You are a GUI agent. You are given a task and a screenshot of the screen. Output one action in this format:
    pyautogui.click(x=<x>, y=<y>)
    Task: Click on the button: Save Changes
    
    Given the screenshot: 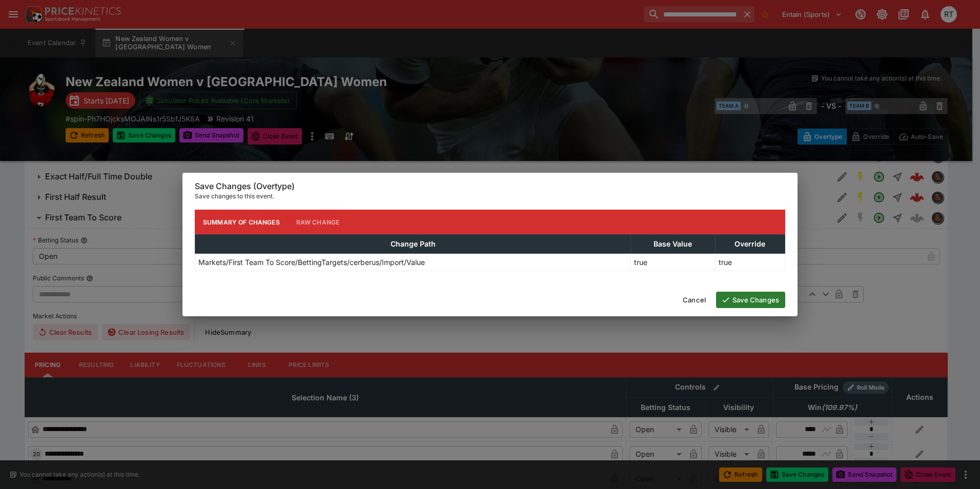 What is the action you would take?
    pyautogui.click(x=750, y=300)
    